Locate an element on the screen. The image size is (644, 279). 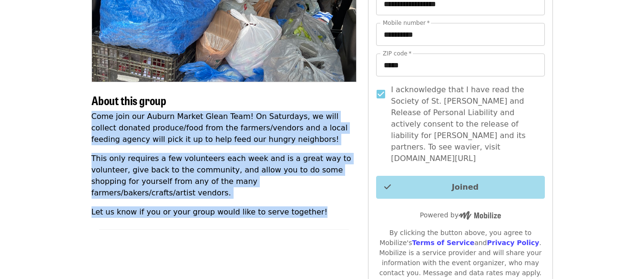
p: Come join our Auburn Market Glean Team! On Saturdays, we will collect donated produce/food from t... is located at coordinates (224, 128).